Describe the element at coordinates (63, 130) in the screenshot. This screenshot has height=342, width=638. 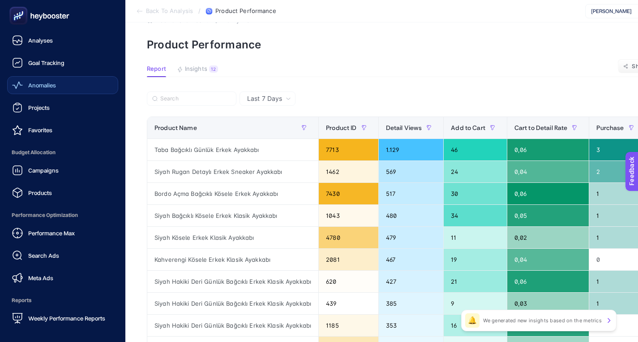
I see `a: Favorites` at that location.